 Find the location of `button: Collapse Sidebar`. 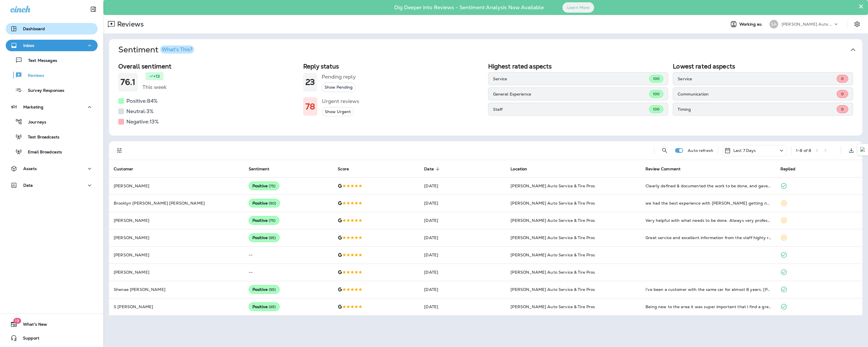

button: Collapse Sidebar is located at coordinates (93, 9).